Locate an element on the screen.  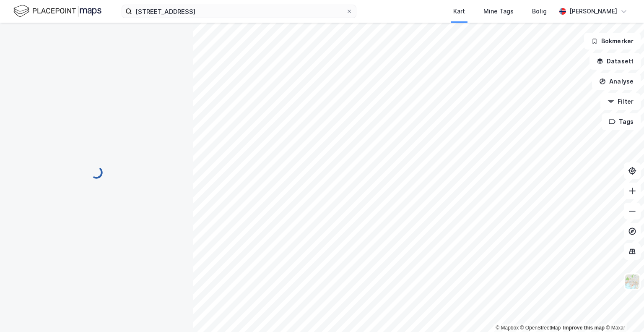
div: Kontrollprogram for chat is located at coordinates (623, 312).